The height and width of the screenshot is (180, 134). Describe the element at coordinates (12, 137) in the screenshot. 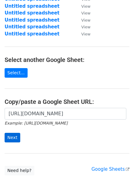

I see `input: Next` at that location.